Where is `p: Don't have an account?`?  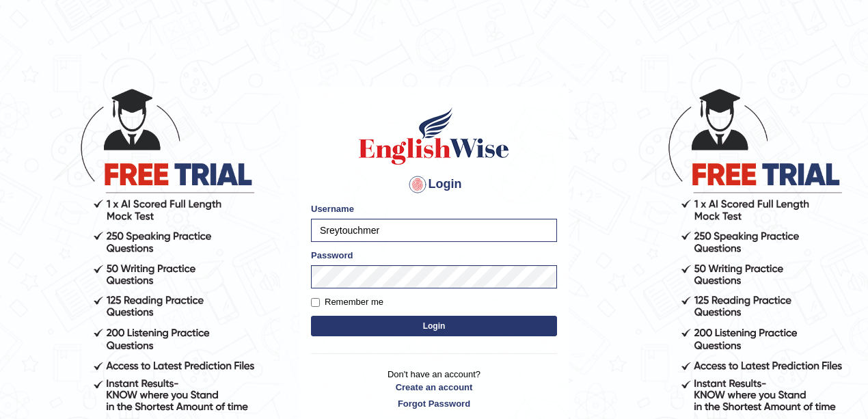
p: Don't have an account? is located at coordinates (434, 389).